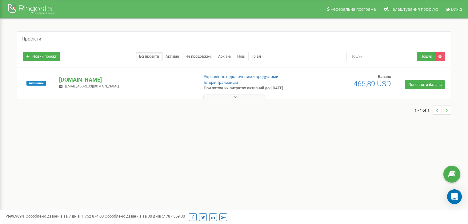 This screenshot has height=224, width=468. Describe the element at coordinates (65, 216) in the screenshot. I see `span: Оброблено дзвінків за 7 днів :` at that location.